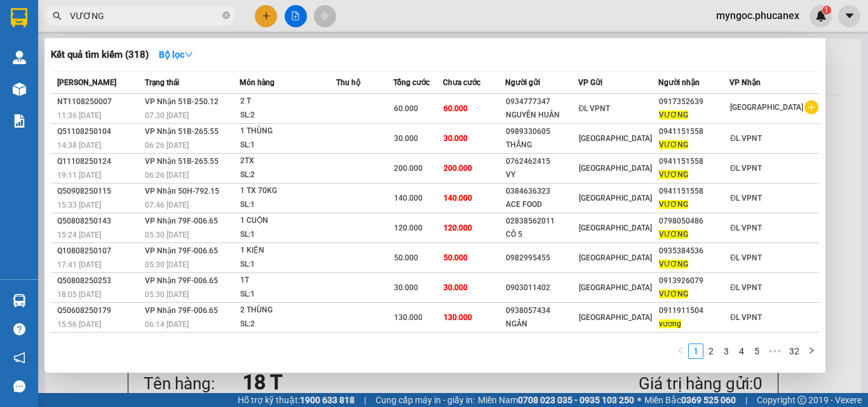 The height and width of the screenshot is (407, 868). Describe the element at coordinates (19, 329) in the screenshot. I see `span: question-circle` at that location.